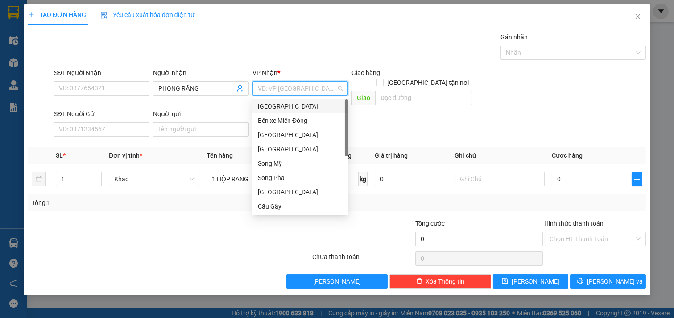  Describe the element at coordinates (147, 15) in the screenshot. I see `span: Yêu cầu xuất hóa đơn điện tử` at that location.